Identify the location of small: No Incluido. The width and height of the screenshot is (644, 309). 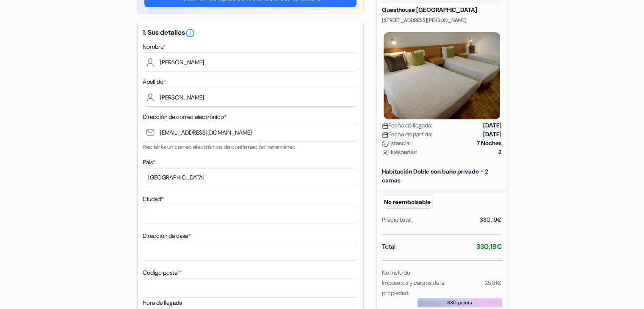
(396, 272).